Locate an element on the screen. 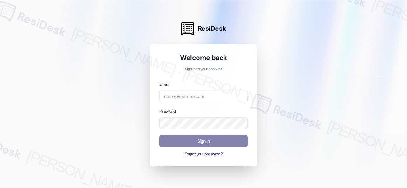 Image resolution: width=407 pixels, height=188 pixels. p: Sign in to your account is located at coordinates (203, 70).